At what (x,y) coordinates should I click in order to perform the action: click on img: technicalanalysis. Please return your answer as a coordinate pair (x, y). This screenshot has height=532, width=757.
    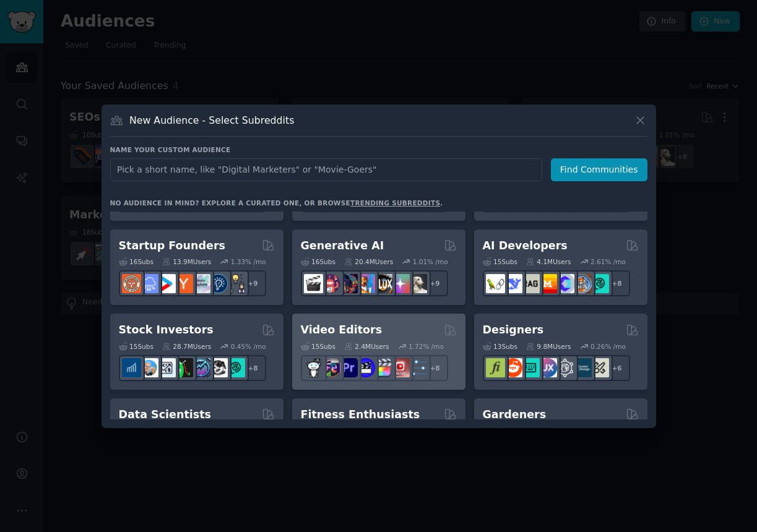
    Looking at the image, I should click on (235, 367).